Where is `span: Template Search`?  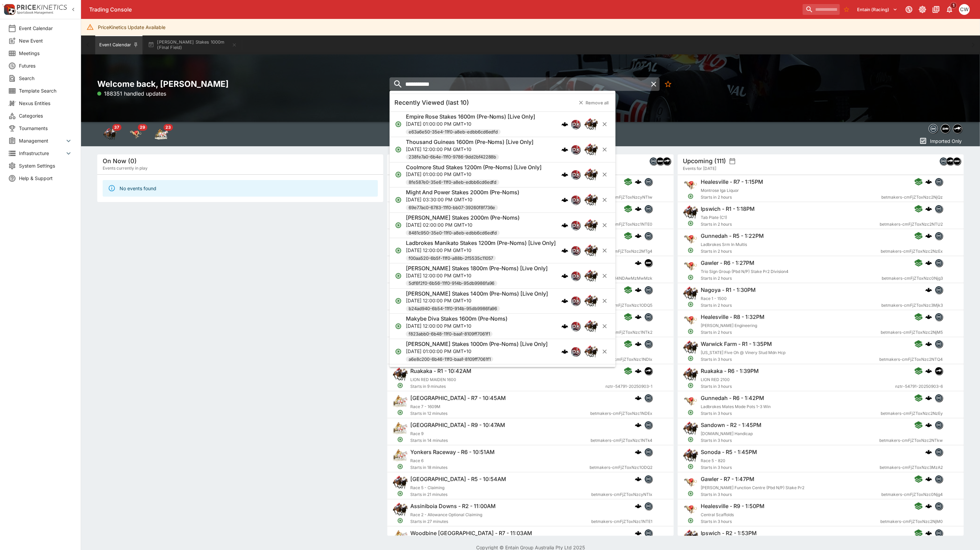 span: Template Search is located at coordinates (46, 90).